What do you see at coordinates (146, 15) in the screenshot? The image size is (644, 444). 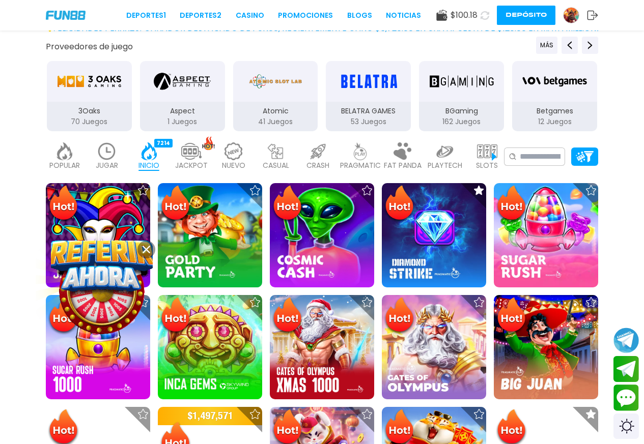 I see `a: Deportes1` at bounding box center [146, 15].